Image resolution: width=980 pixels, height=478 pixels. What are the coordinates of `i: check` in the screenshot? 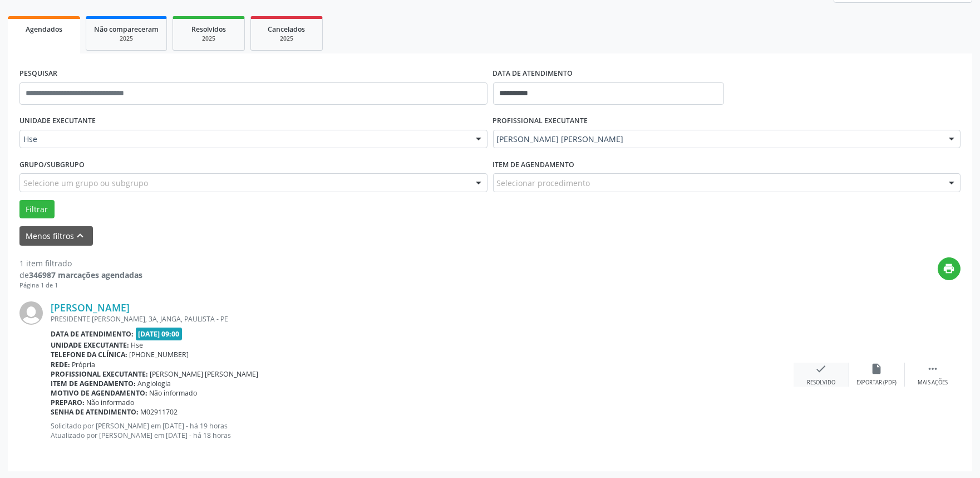 It's located at (822, 369).